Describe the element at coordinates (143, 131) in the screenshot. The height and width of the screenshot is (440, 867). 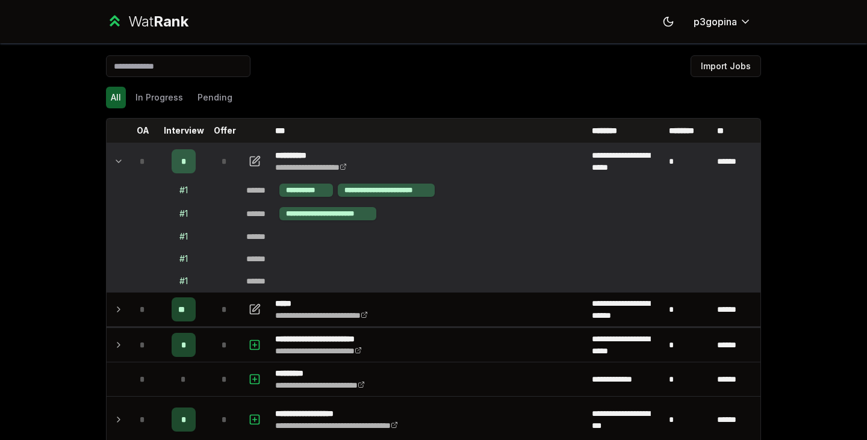
I see `p: OA` at that location.